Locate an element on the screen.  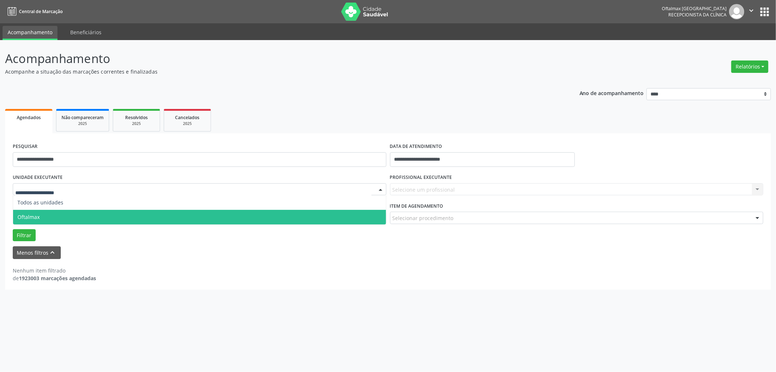
p: Ano de acompanhamento is located at coordinates (612, 92).